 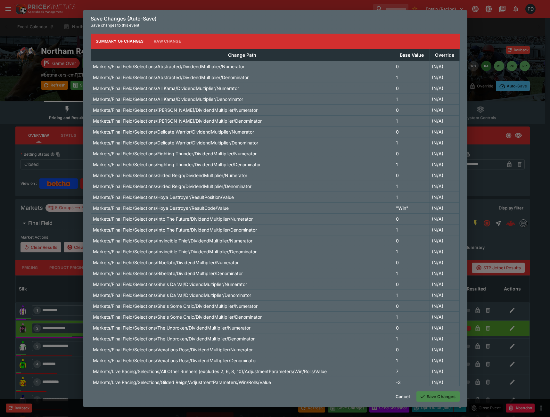 What do you see at coordinates (120, 41) in the screenshot?
I see `button: Summary of Changes` at bounding box center [120, 41].